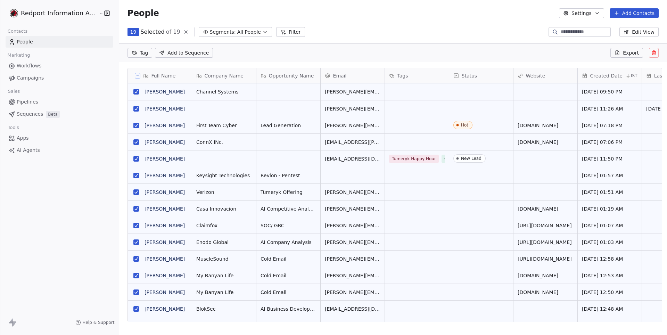  Describe the element at coordinates (160, 203) in the screenshot. I see `div: grid` at that location.